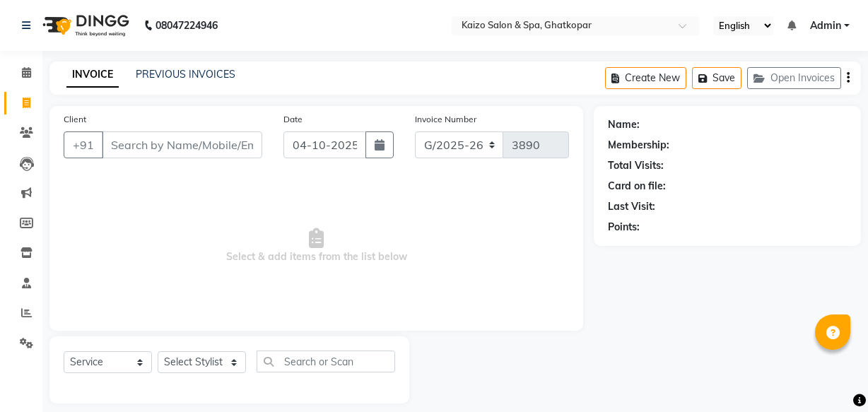  What do you see at coordinates (75, 119) in the screenshot?
I see `label: Client` at bounding box center [75, 119].